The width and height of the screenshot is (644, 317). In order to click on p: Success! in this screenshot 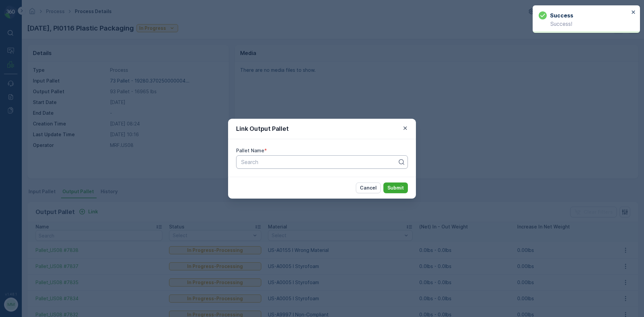, I will do `click(584, 24)`.